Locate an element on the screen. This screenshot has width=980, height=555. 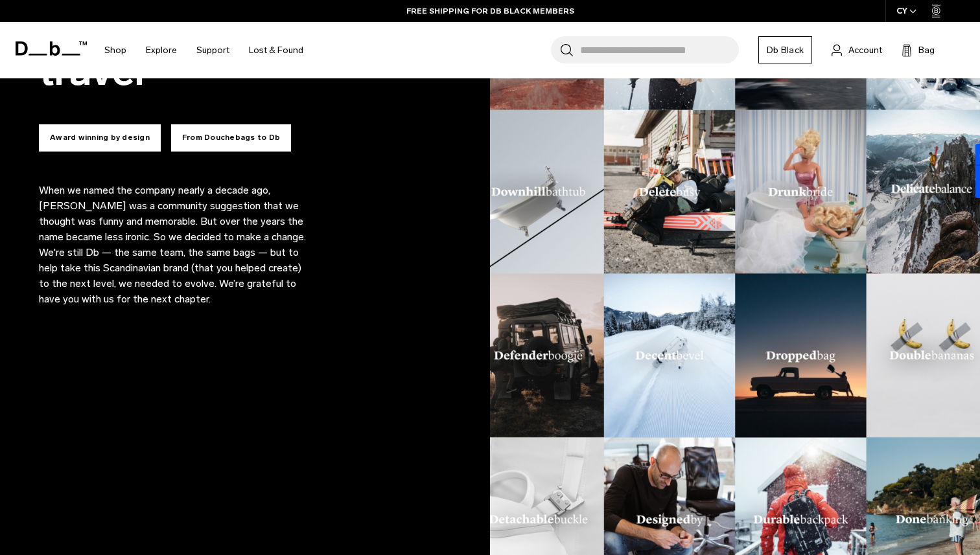
span: Bag is located at coordinates (926, 50).